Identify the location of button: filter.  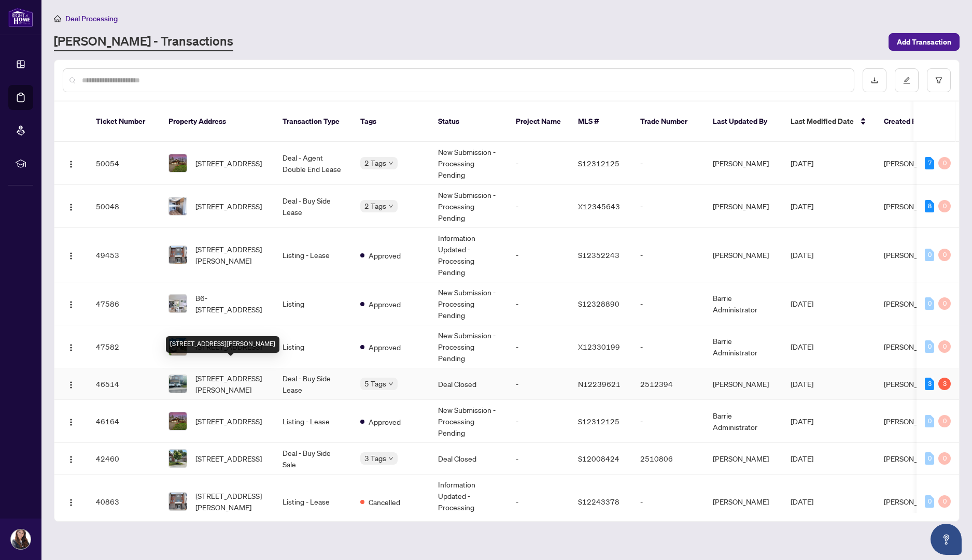
(939, 80).